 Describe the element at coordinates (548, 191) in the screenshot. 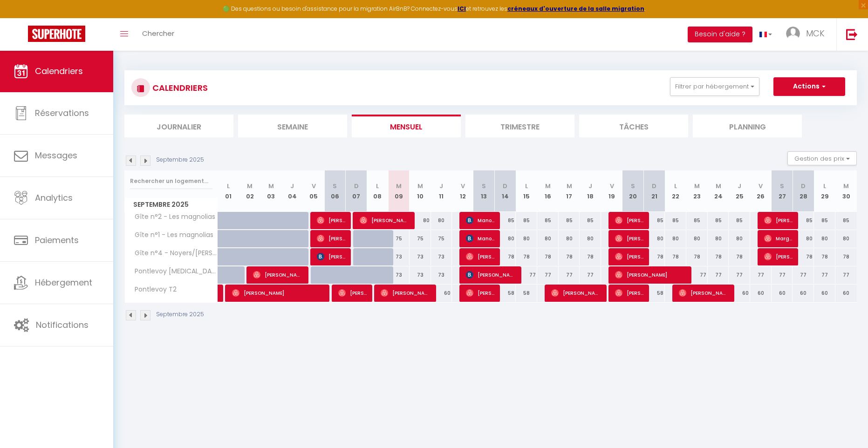

I see `th: 16` at that location.